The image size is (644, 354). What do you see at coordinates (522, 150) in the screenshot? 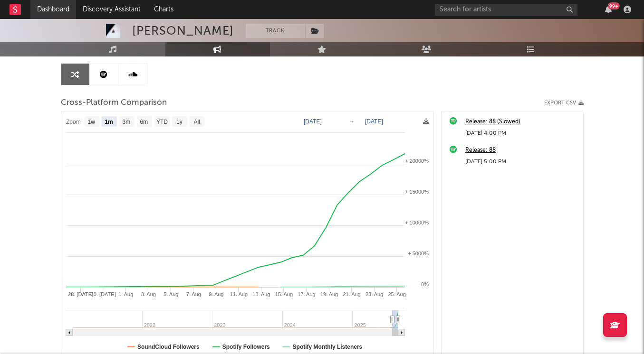
I see `a: Release: 88` at bounding box center [522, 150].